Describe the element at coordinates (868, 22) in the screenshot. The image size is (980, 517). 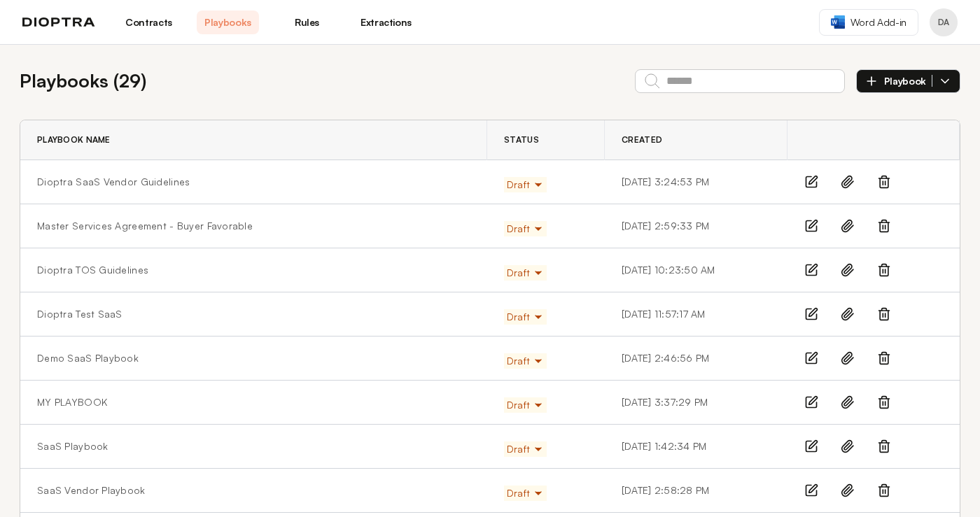
I see `a: Word Add-in` at that location.